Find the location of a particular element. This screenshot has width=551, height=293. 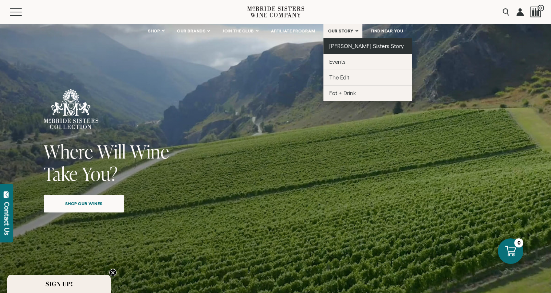

div: 0 is located at coordinates (519, 243).